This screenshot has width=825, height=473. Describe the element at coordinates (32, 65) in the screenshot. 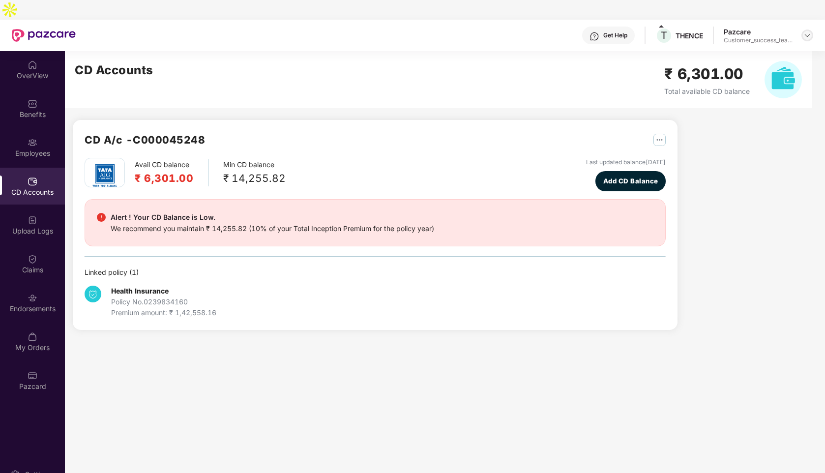

I see `img: svg+xml;base64,PHN2ZyBpZD0iSG9tZSIgeG1sbnM9Imh0dHA6Ly93d3cudzMub3JnLzIwMDAvc3ZnIiB3aWR0aD0iMjAiIG...` at that location.